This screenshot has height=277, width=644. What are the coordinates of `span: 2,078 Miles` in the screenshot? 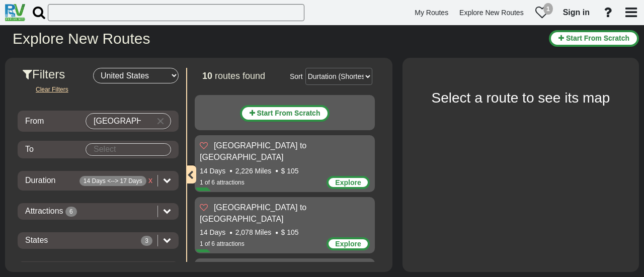 It's located at (254, 232).